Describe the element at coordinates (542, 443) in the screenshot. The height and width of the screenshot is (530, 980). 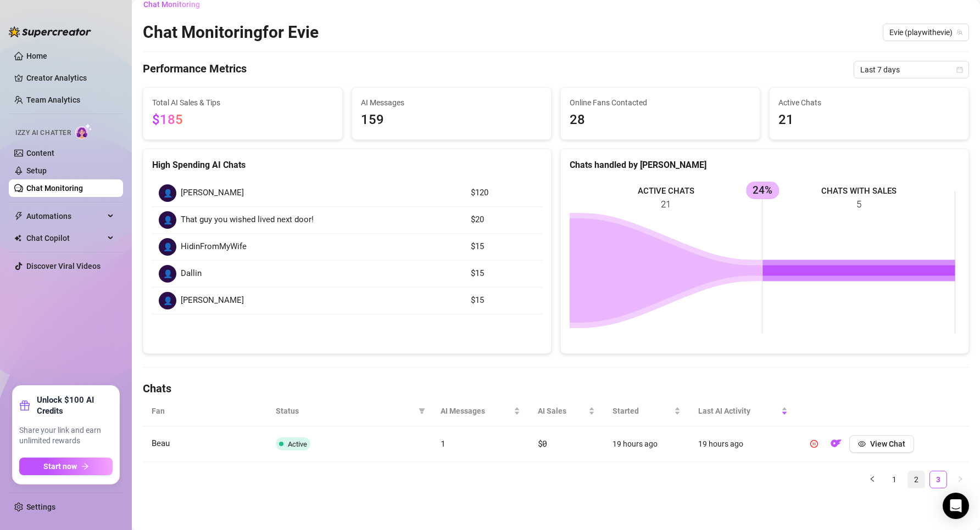
I see `span: $0` at that location.